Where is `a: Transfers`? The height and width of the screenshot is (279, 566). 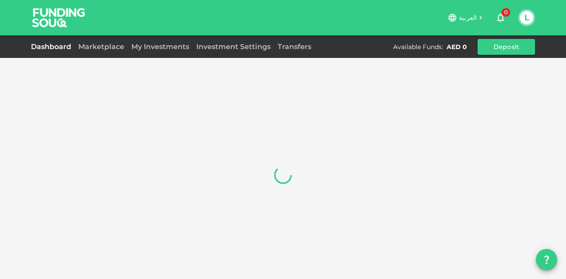 a: Transfers is located at coordinates (294, 46).